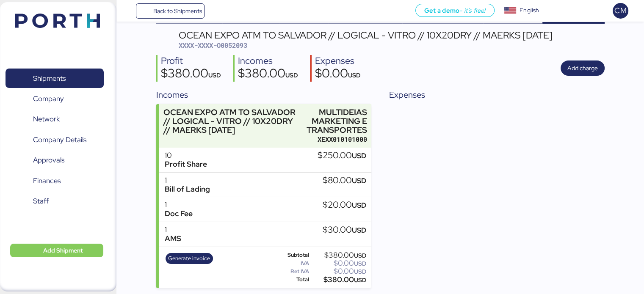  Describe the element at coordinates (41, 201) in the screenshot. I see `span: Staff` at that location.